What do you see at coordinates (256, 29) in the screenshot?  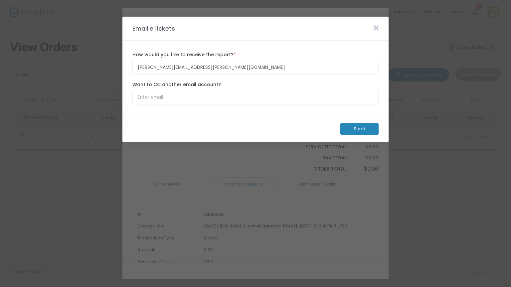 I see `m-panel-header: Email eTickets` at bounding box center [256, 29].